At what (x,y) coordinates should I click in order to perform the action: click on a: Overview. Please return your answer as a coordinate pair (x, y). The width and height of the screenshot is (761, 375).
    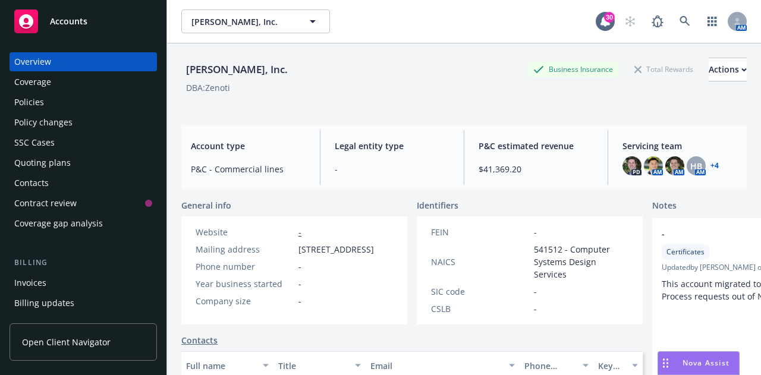
    Looking at the image, I should click on (83, 62).